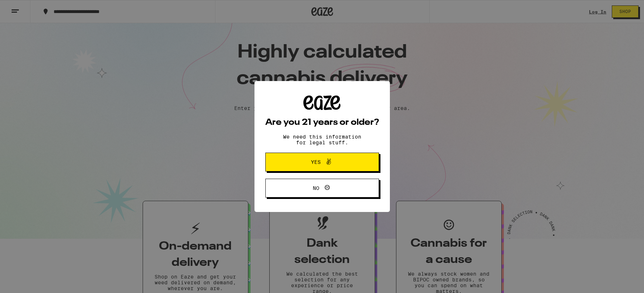 The width and height of the screenshot is (644, 293). What do you see at coordinates (323, 162) in the screenshot?
I see `button: Yes` at bounding box center [323, 162].